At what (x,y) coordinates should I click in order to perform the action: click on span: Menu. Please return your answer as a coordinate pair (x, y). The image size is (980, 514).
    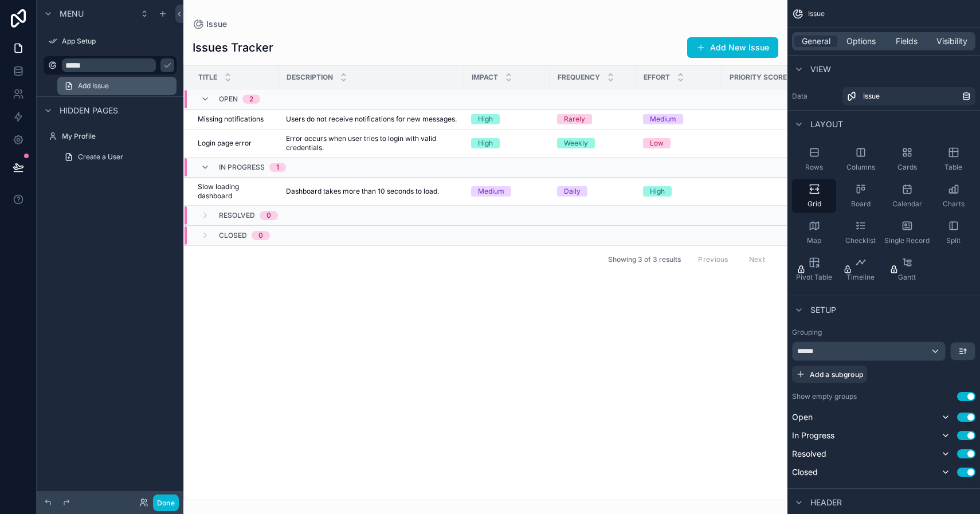
    Looking at the image, I should click on (72, 14).